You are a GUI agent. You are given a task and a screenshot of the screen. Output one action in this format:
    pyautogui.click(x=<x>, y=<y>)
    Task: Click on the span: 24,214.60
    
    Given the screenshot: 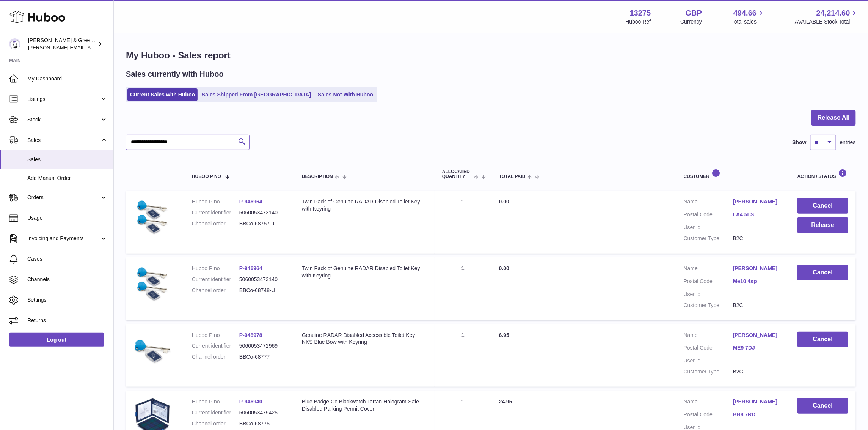 What is the action you would take?
    pyautogui.click(x=833, y=13)
    